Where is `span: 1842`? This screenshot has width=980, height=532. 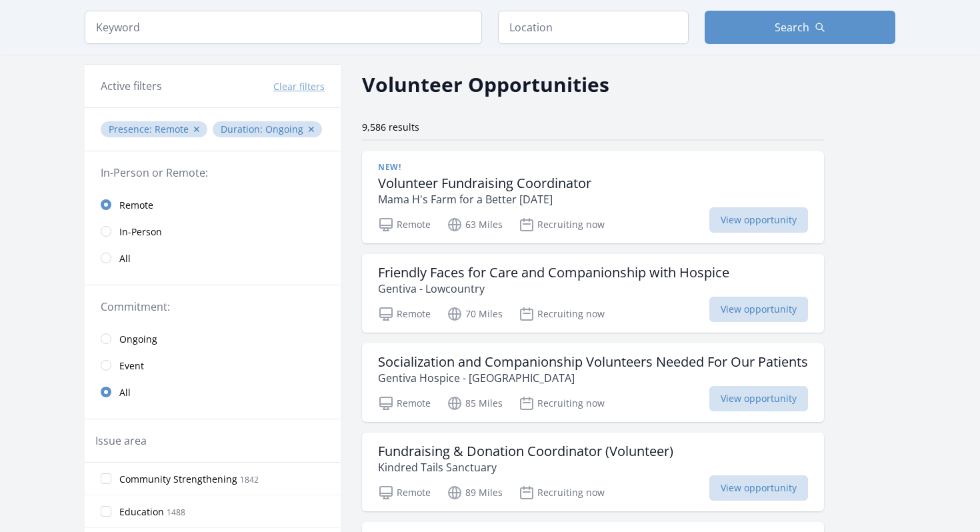 span: 1842 is located at coordinates (249, 479).